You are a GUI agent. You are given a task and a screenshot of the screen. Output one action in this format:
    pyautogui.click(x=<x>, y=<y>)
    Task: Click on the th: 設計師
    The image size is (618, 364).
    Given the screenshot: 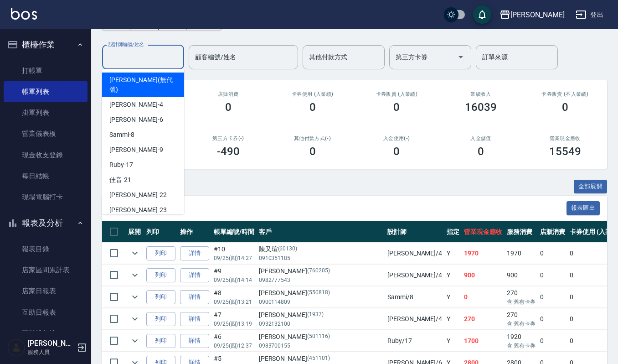 What is the action you would take?
    pyautogui.click(x=415, y=231)
    